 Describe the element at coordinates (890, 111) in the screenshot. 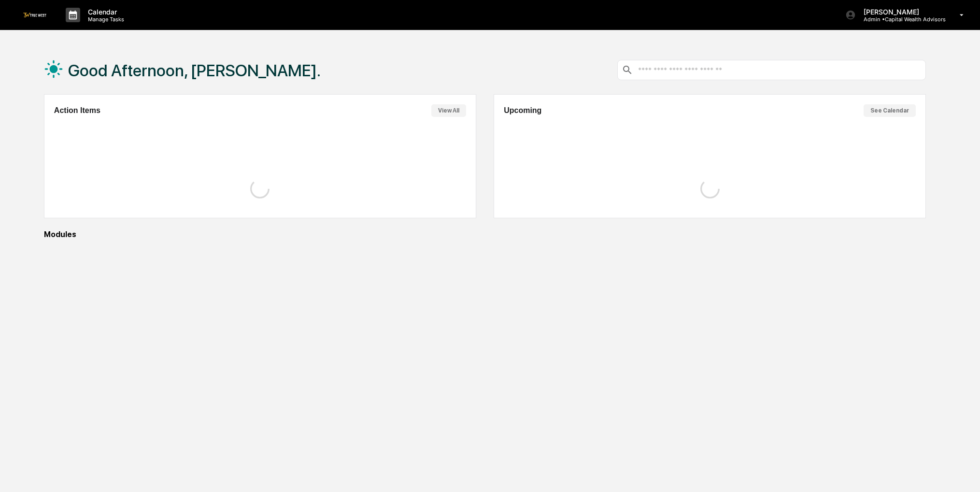

I see `a: See Calendar` at that location.